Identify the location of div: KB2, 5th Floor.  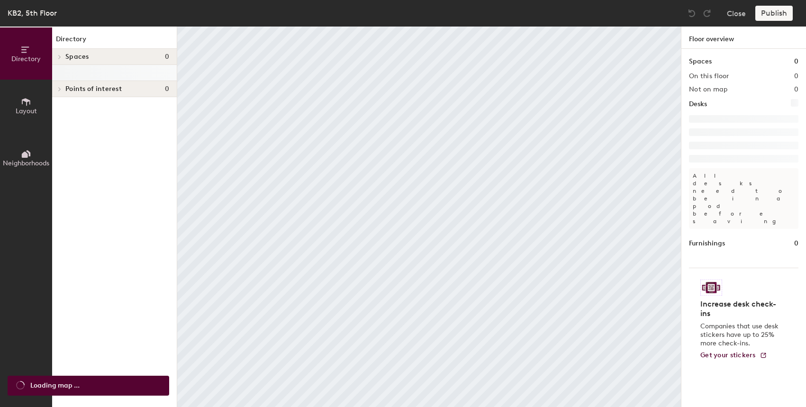
(32, 13).